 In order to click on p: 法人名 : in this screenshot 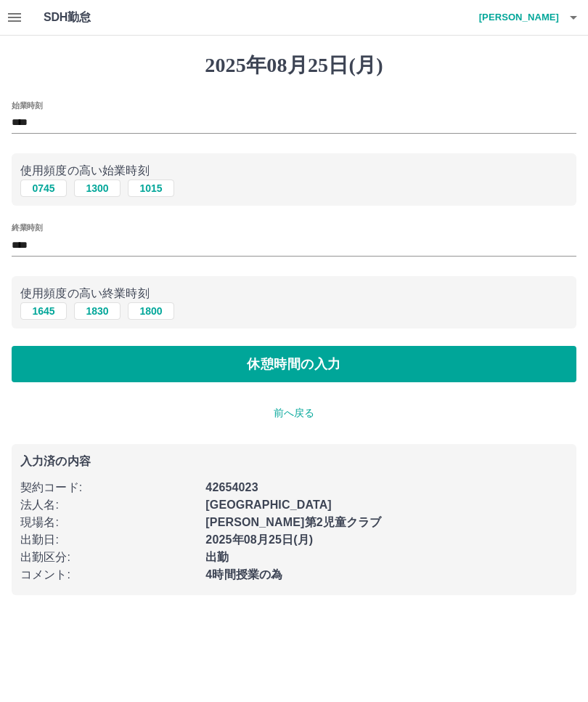, I will do `click(109, 505)`.